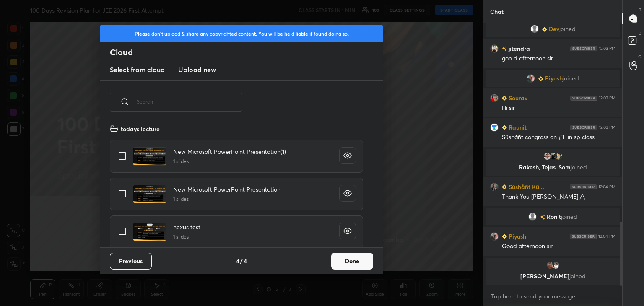 The image size is (644, 306). I want to click on h3: Upload new, so click(197, 69).